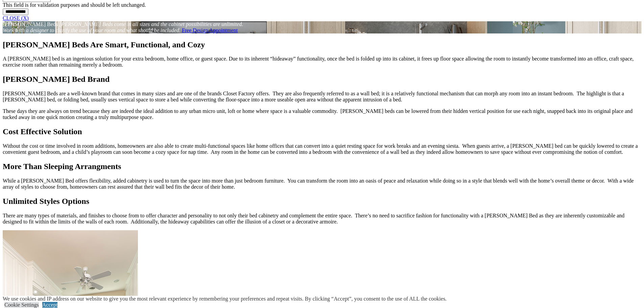 The width and height of the screenshot is (644, 308). Describe the element at coordinates (16, 18) in the screenshot. I see `a: CLOSE (X)` at that location.